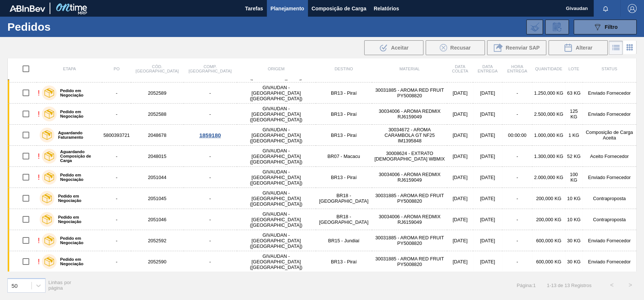  What do you see at coordinates (157, 156) in the screenshot?
I see `td: 2048015` at bounding box center [157, 156].